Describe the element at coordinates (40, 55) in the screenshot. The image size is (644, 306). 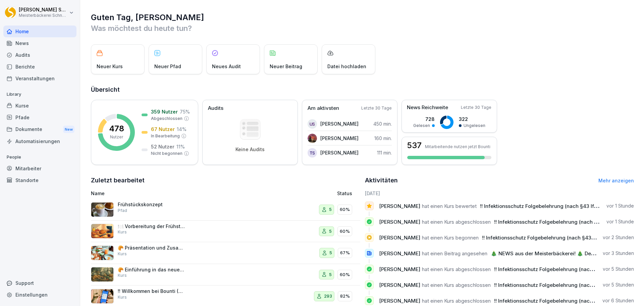
I see `a: Audits` at that location.